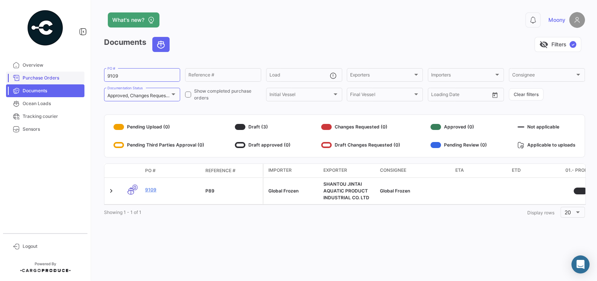  What do you see at coordinates (557, 20) in the screenshot?
I see `span: Moony` at bounding box center [557, 20].